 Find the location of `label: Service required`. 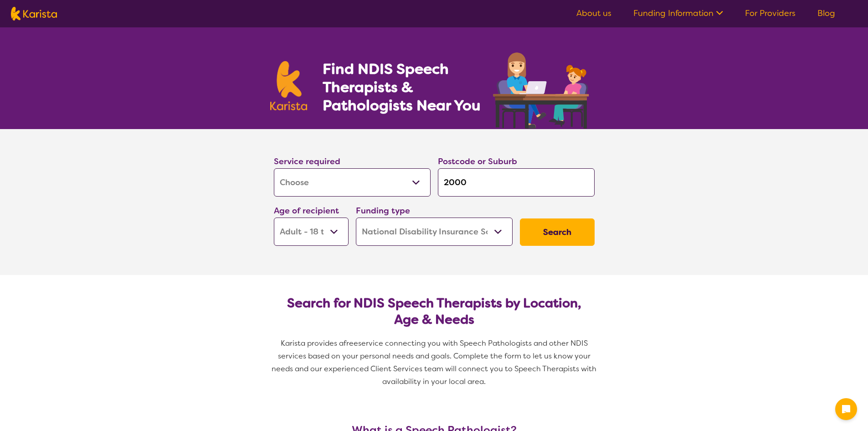

label: Service required is located at coordinates (307, 161).